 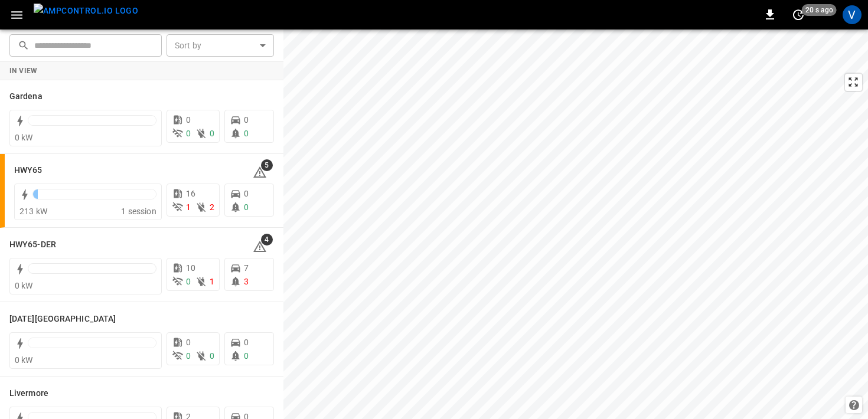 I want to click on span: 5, so click(x=267, y=165).